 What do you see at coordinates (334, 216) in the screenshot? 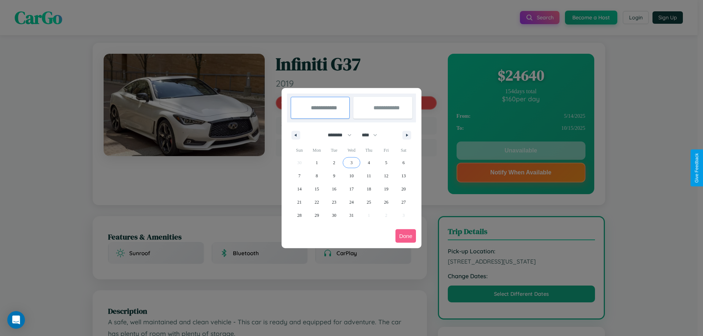
I see `span: 30` at bounding box center [334, 216].